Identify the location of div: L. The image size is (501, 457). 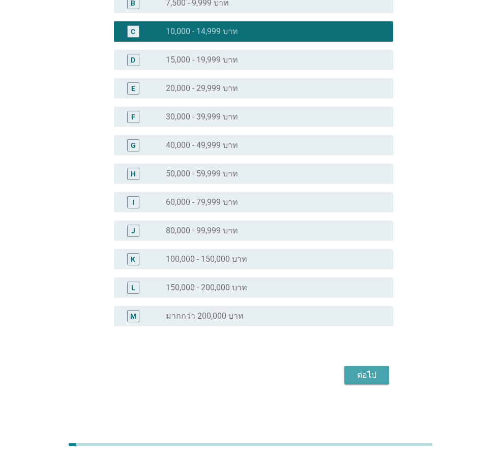
(133, 287).